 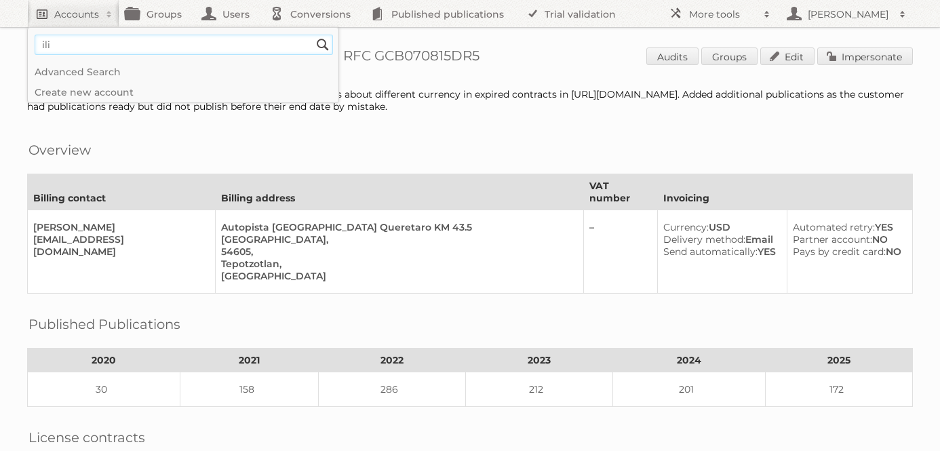 What do you see at coordinates (104, 324) in the screenshot?
I see `h2: Published Publications` at bounding box center [104, 324].